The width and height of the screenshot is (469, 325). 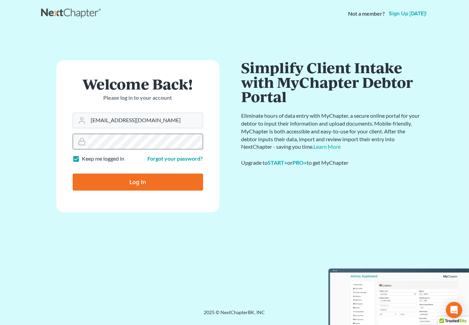 What do you see at coordinates (300, 162) in the screenshot?
I see `a: PRO+` at bounding box center [300, 162].